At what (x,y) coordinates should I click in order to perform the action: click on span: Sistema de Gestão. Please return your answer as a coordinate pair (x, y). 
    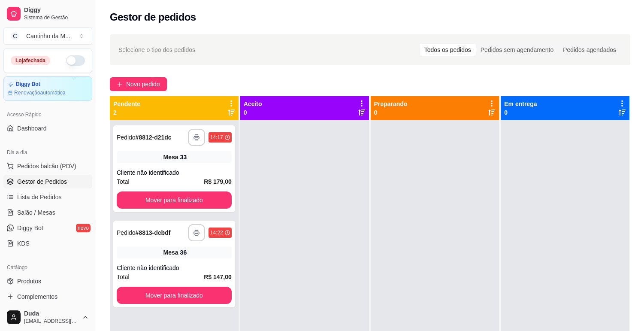
    Looking at the image, I should click on (56, 18).